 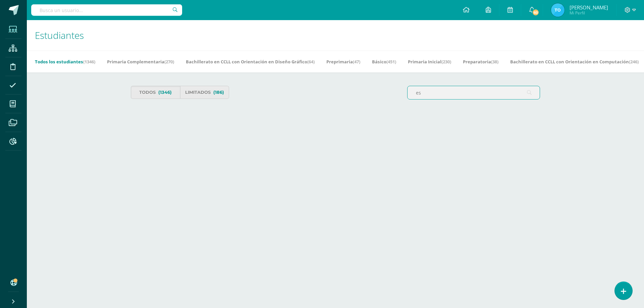 I want to click on span: (230), so click(x=446, y=62).